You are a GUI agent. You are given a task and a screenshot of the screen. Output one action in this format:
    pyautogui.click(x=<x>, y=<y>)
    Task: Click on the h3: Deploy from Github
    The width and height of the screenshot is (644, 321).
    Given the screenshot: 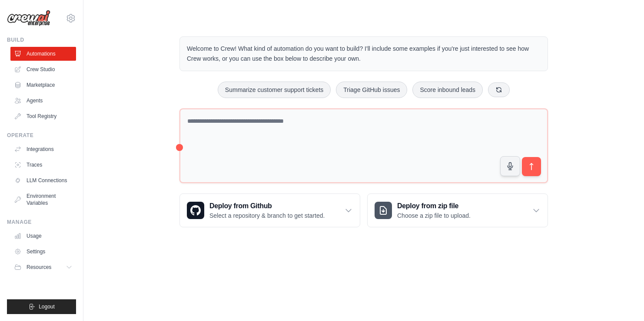 What is the action you would take?
    pyautogui.click(x=267, y=206)
    